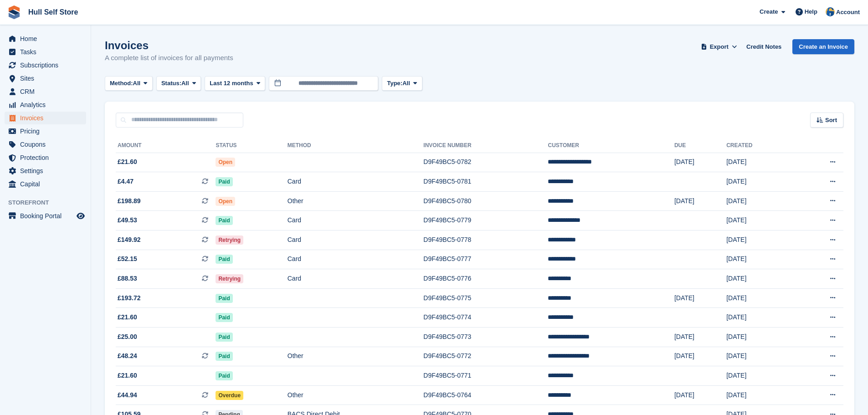 The image size is (868, 415). I want to click on span: Home, so click(47, 39).